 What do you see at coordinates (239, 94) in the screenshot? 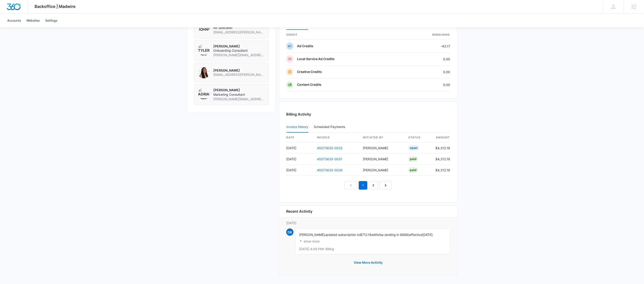
I see `span: Marketing Consultant` at bounding box center [239, 94].